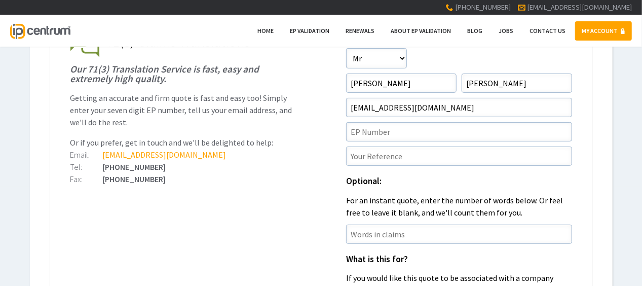 The height and width of the screenshot is (286, 642). I want to click on input: First Name, so click(402, 83).